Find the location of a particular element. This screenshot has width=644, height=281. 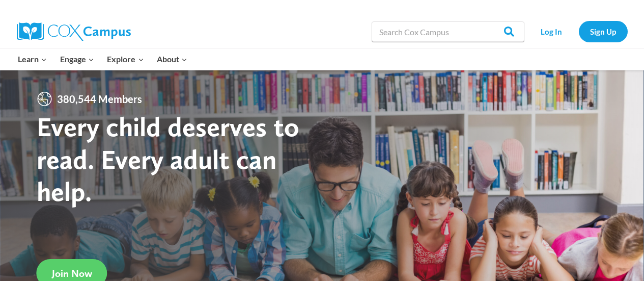

span: About is located at coordinates (172, 59).